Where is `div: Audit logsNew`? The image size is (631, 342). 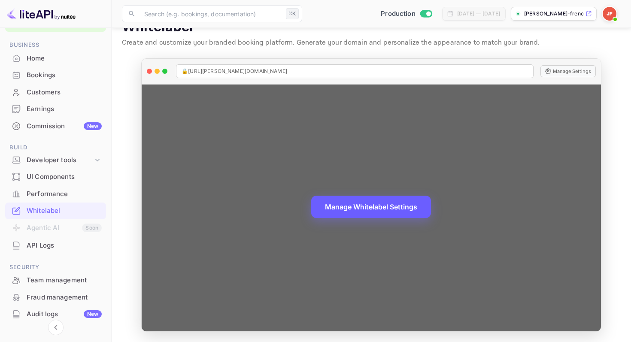 div: Audit logsNew is located at coordinates (55, 314).